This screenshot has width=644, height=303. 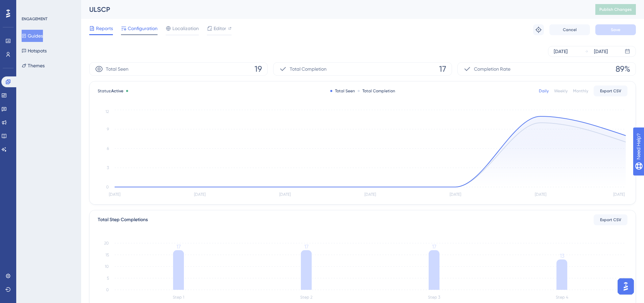 What do you see at coordinates (342, 91) in the screenshot?
I see `div: Total Seen` at bounding box center [342, 91].